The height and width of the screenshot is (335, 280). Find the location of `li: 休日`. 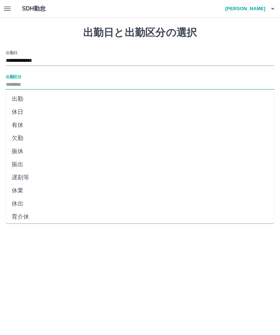

li: 休日 is located at coordinates (140, 112).